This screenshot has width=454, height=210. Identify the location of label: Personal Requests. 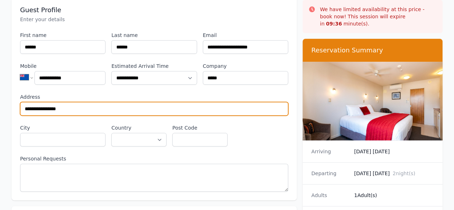
(154, 159).